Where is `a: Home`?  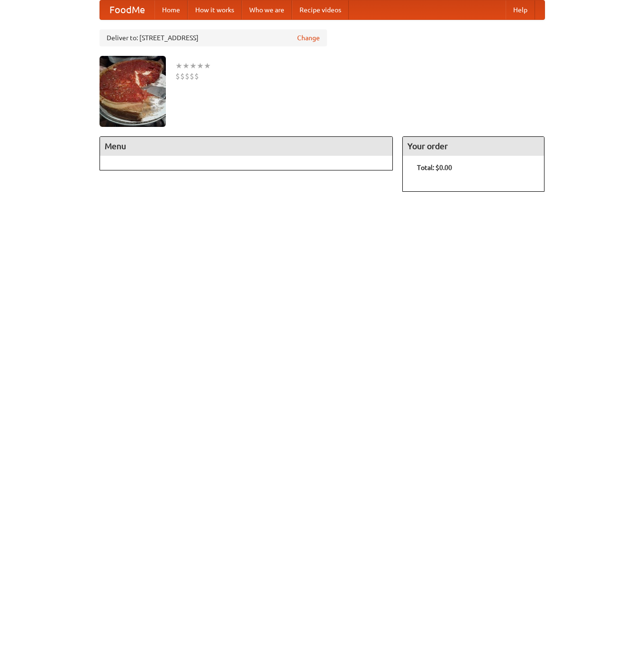 a: Home is located at coordinates (171, 10).